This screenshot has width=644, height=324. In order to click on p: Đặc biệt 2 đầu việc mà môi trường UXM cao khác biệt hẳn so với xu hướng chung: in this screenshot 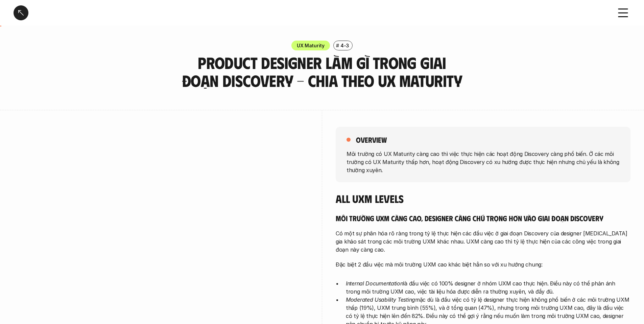, I will do `click(483, 264)`.